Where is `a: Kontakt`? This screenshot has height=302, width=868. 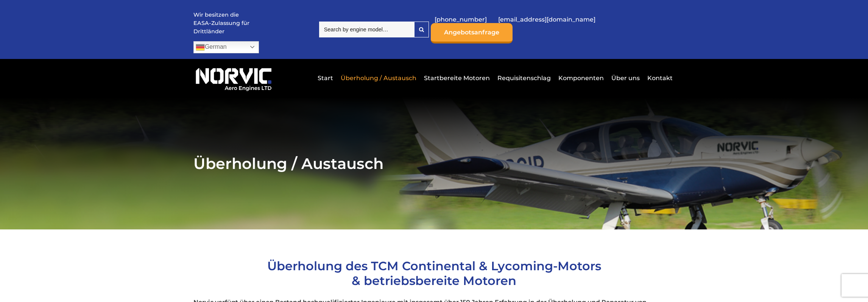
a: Kontakt is located at coordinates (659, 78).